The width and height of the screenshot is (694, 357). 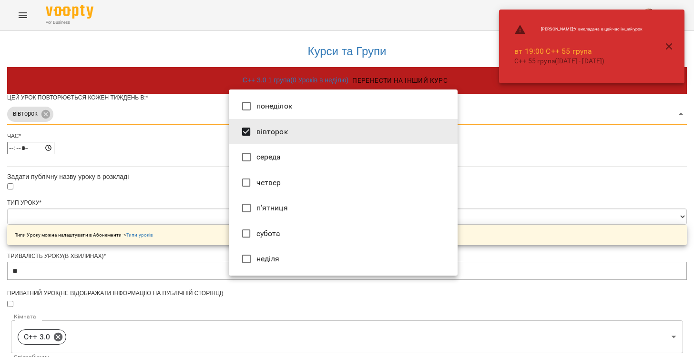 I want to click on li: понеділок, so click(x=343, y=106).